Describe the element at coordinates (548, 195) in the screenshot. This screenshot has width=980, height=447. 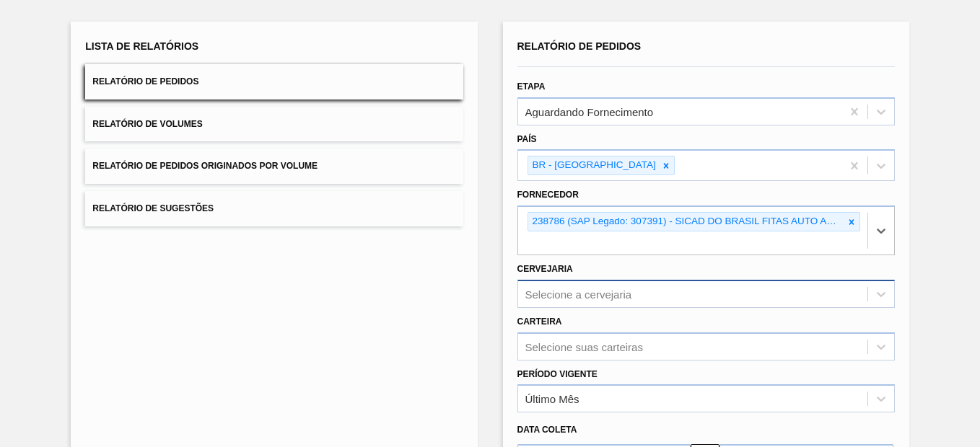
I see `label: Fornecedor` at that location.